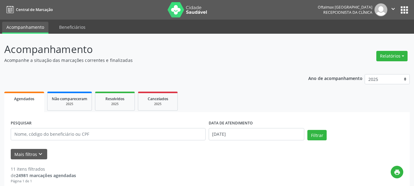 The image size is (414, 186). Describe the element at coordinates (392, 56) in the screenshot. I see `button: Relatórios` at that location.